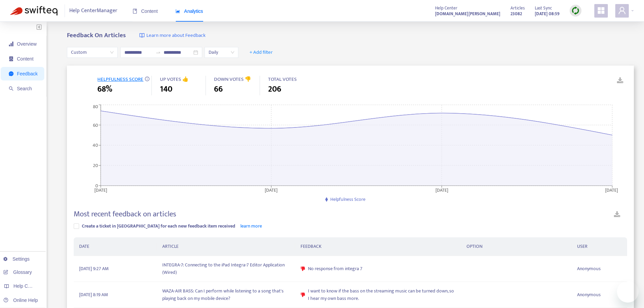 Image resolution: width=644 pixels, height=308 pixels. I want to click on span: container, so click(11, 59).